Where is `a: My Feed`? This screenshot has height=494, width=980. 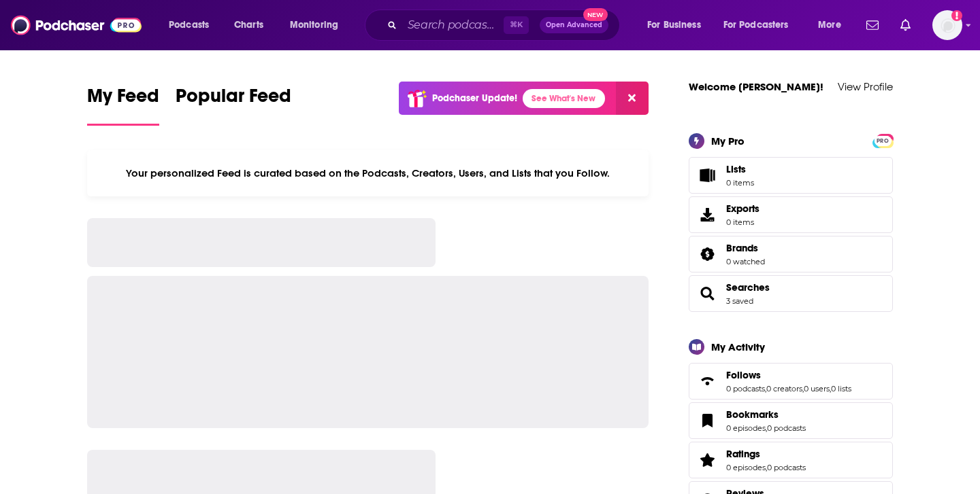
a: My Feed is located at coordinates (123, 105).